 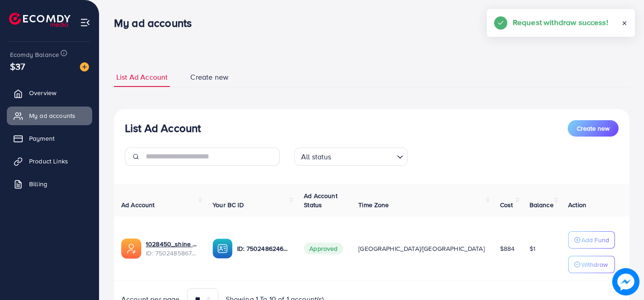 What do you see at coordinates (578, 205) in the screenshot?
I see `span: Action` at bounding box center [578, 205].